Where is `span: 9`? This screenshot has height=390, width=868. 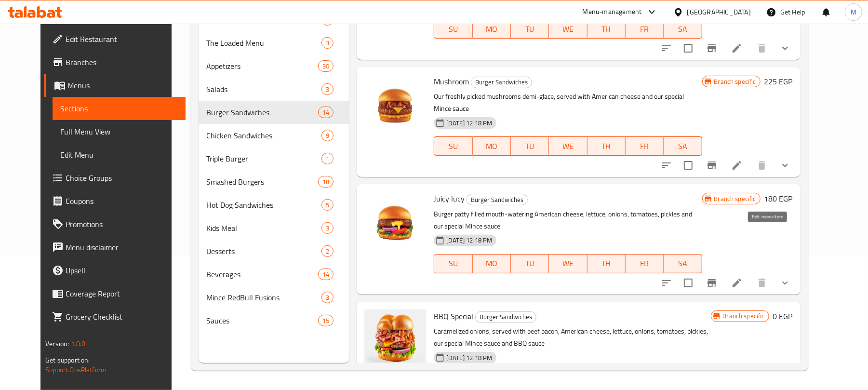
span: 9 is located at coordinates (327, 136).